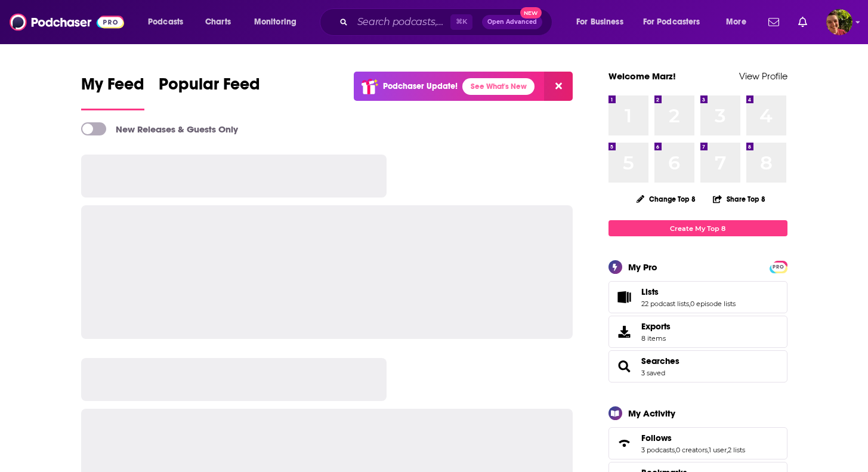 This screenshot has height=472, width=868. Describe the element at coordinates (691, 450) in the screenshot. I see `a: 0 creators` at that location.